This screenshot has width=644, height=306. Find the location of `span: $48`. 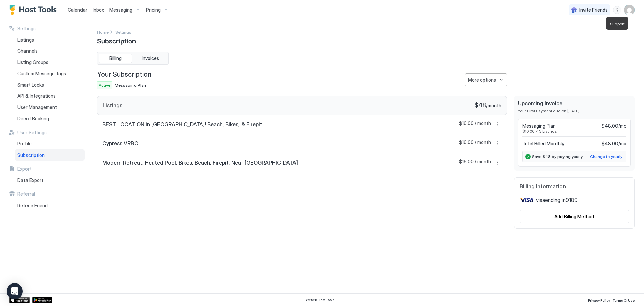

span: $48 is located at coordinates (480, 105).